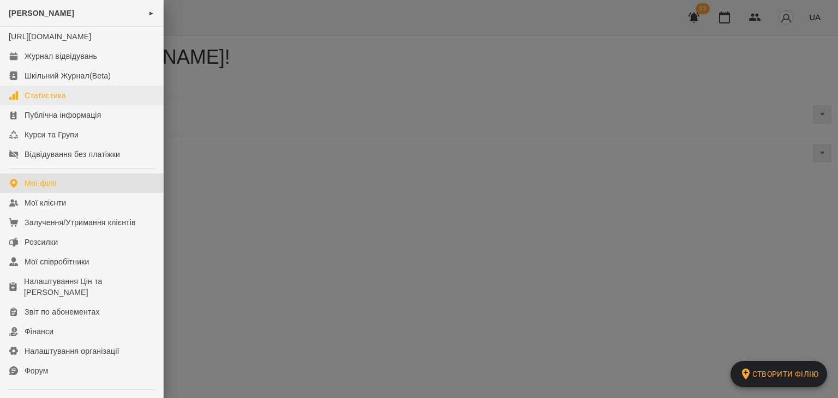  I want to click on div: Мої філії, so click(40, 183).